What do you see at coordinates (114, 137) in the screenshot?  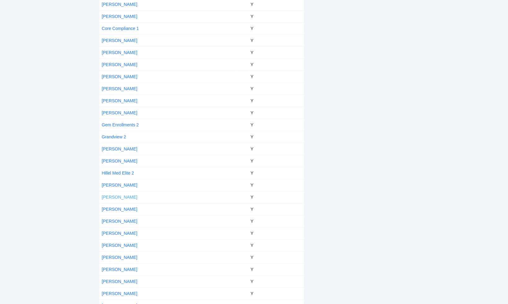 I see `a: Grandview 2` at bounding box center [114, 137].